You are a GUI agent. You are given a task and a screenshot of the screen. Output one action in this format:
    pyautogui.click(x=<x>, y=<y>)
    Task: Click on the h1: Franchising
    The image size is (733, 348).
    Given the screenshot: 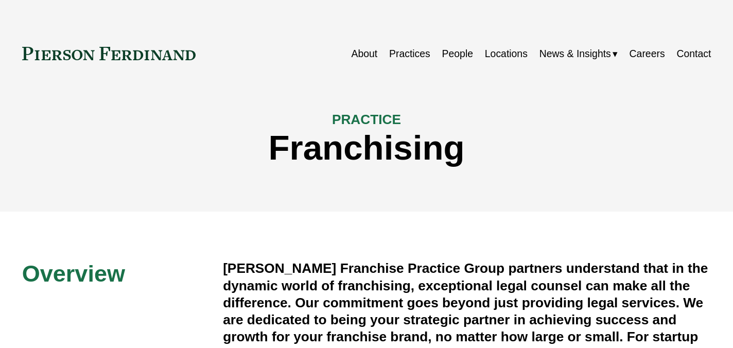 What is the action you would take?
    pyautogui.click(x=367, y=148)
    